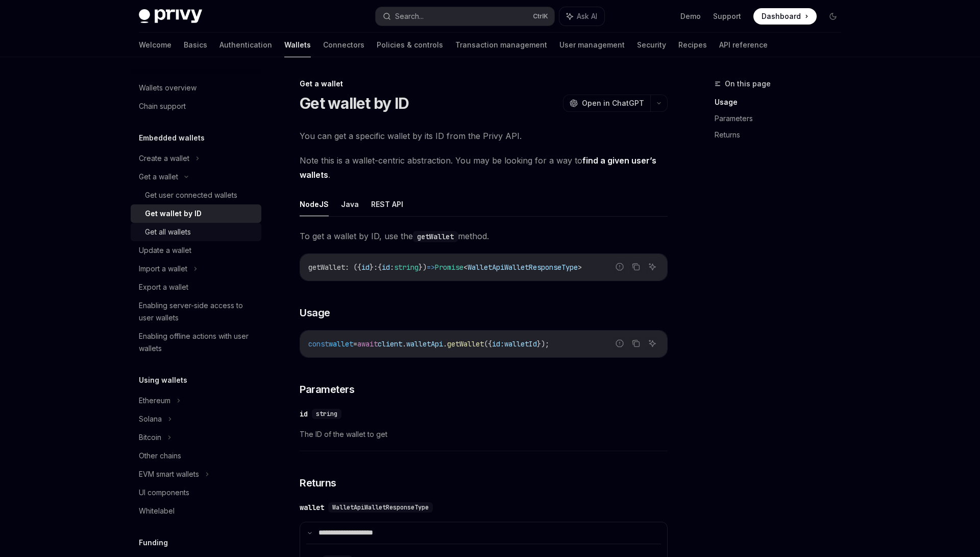 The image size is (980, 557). Describe the element at coordinates (304, 414) in the screenshot. I see `div: id` at that location.